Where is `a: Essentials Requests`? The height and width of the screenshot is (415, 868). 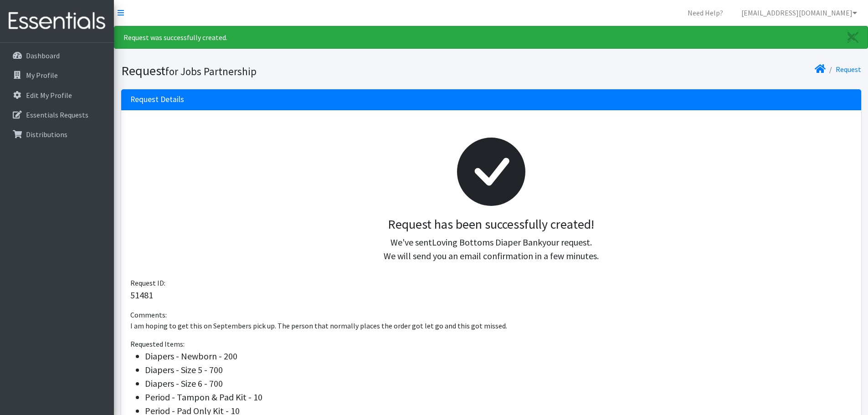 a: Essentials Requests is located at coordinates (57, 115).